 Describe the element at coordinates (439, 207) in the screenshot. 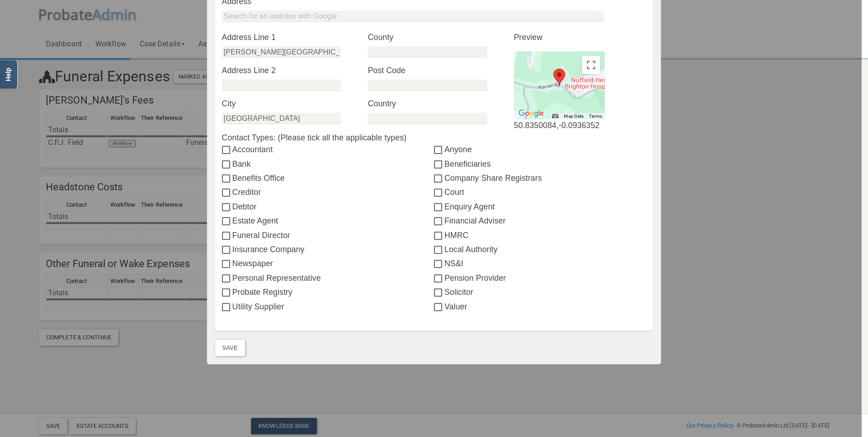

I see `input: Enquiry Agent` at that location.